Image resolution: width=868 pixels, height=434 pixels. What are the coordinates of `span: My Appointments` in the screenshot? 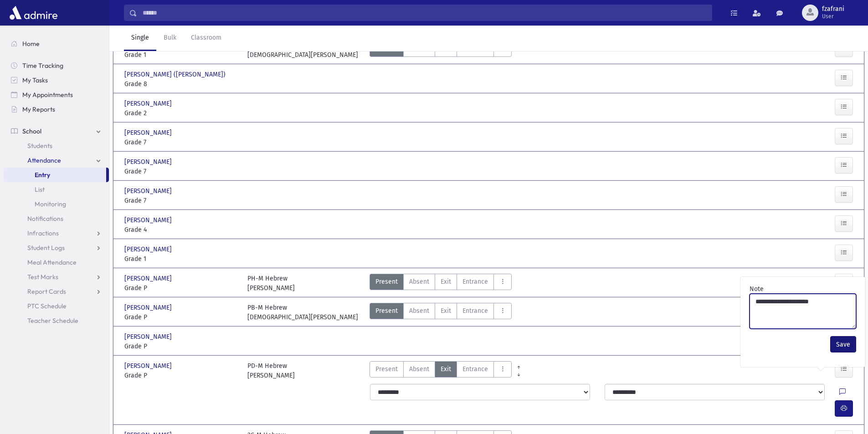 It's located at (47, 95).